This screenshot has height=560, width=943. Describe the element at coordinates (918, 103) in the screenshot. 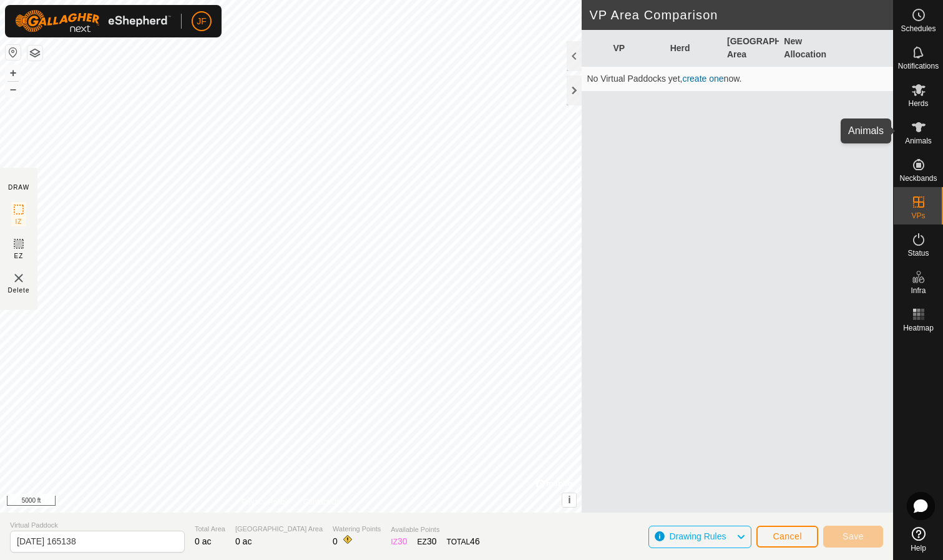

I see `span: Herds` at that location.